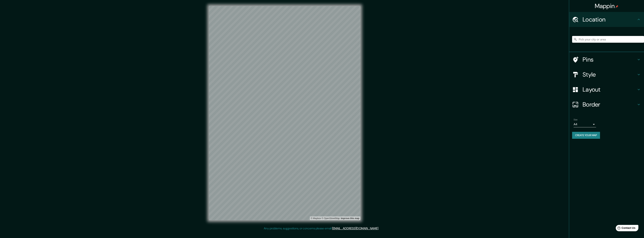 This screenshot has height=238, width=644. What do you see at coordinates (610, 60) in the screenshot?
I see `h4: Pins` at bounding box center [610, 60].